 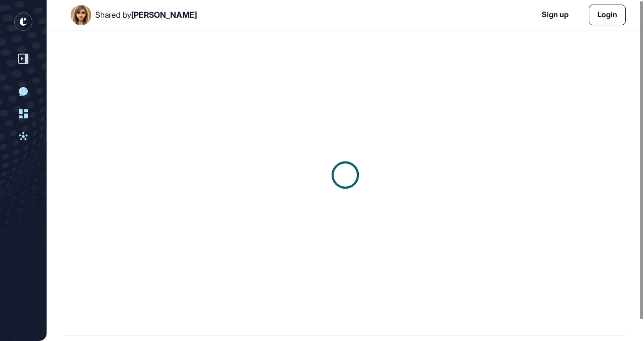 What do you see at coordinates (81, 15) in the screenshot?
I see `img: User Image` at bounding box center [81, 15].